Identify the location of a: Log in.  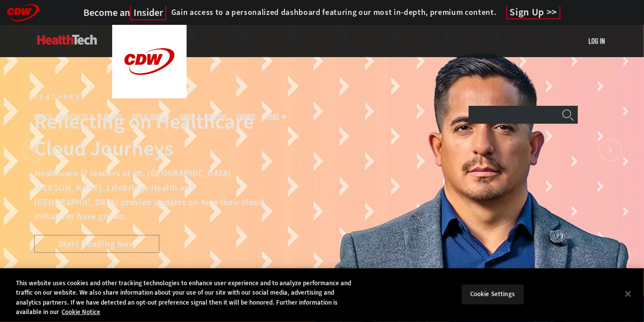
(597, 41).